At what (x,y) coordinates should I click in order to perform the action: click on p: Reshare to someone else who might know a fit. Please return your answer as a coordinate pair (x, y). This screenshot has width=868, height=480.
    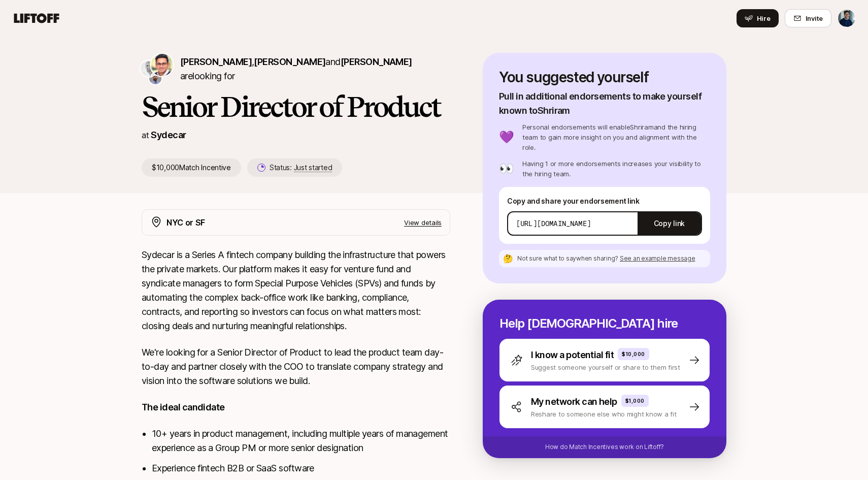
    Looking at the image, I should click on (604, 414).